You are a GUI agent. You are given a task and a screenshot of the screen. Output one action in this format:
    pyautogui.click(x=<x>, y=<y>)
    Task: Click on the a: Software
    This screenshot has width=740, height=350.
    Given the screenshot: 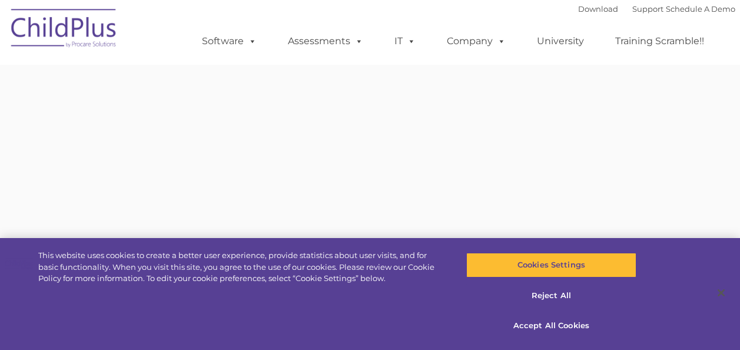 What is the action you would take?
    pyautogui.click(x=229, y=41)
    